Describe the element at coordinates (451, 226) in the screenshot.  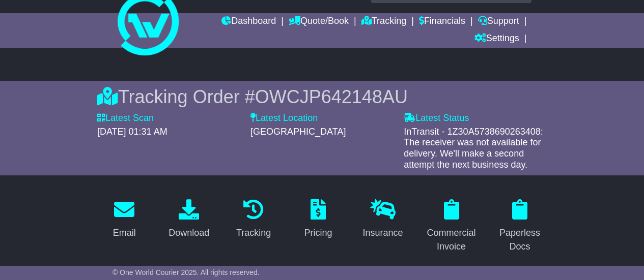
I see `a: Commercial Invoice` at that location.